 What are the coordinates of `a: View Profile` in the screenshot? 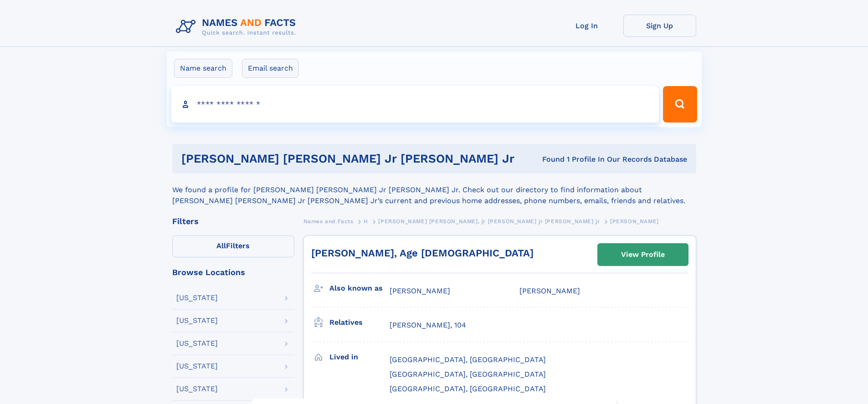 It's located at (643, 255).